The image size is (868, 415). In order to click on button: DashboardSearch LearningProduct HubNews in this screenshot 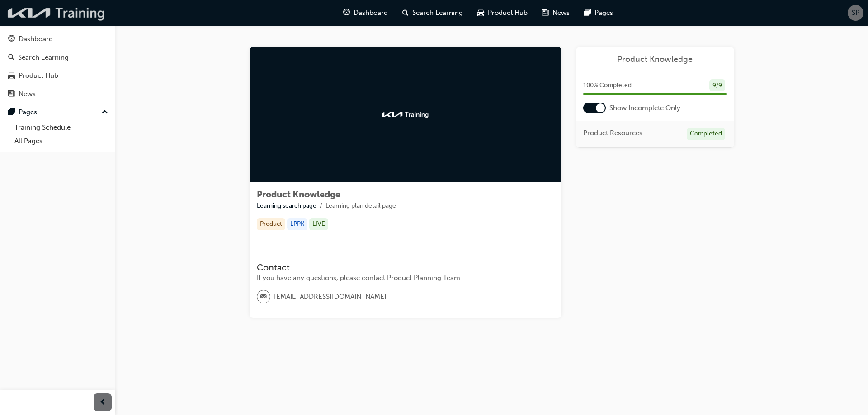, I will do `click(57, 66)`.